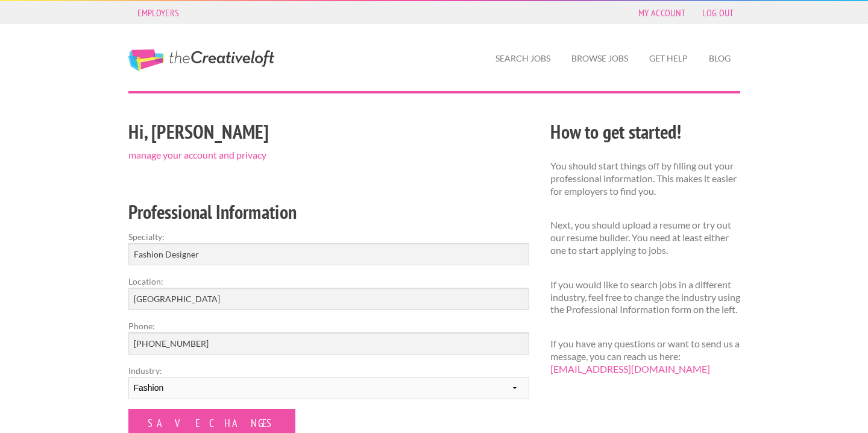  What do you see at coordinates (662, 13) in the screenshot?
I see `a: My Account` at bounding box center [662, 13].